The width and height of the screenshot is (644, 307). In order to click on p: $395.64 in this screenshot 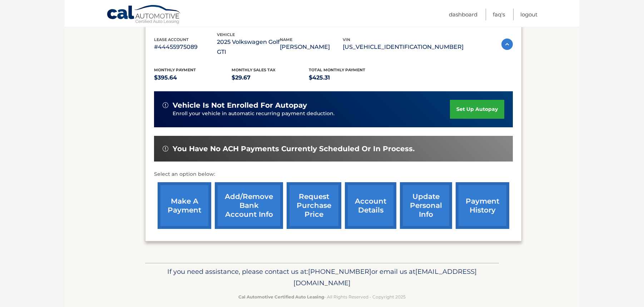, I will do `click(192, 78)`.